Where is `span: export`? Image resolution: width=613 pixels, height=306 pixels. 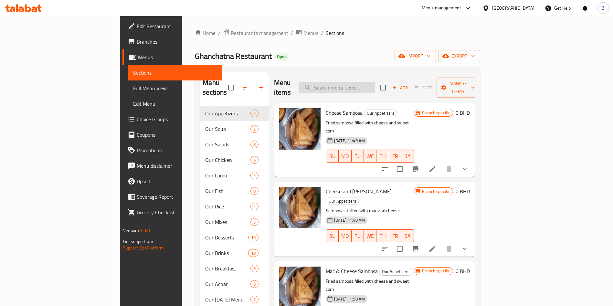 span: export is located at coordinates (459, 56).